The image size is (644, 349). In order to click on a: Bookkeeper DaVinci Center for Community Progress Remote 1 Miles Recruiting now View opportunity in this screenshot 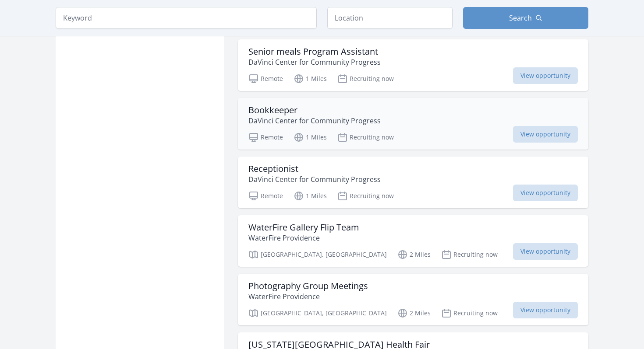, I will do `click(413, 124)`.